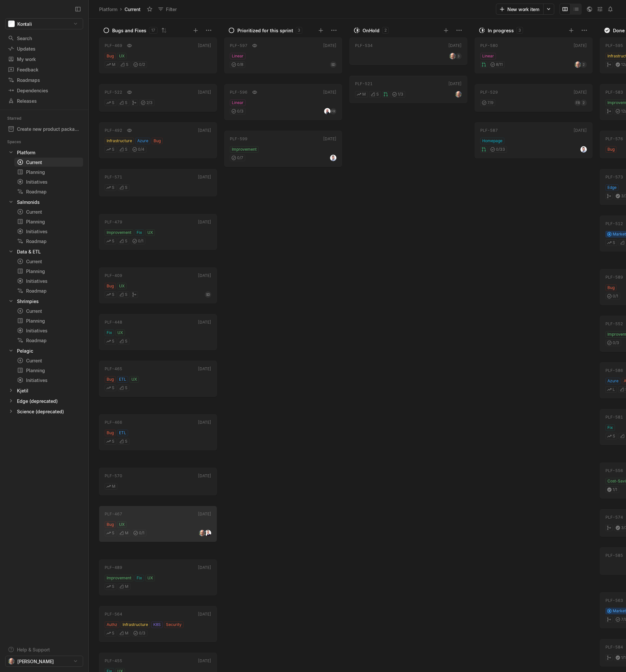  I want to click on div: PLF-585, so click(614, 556).